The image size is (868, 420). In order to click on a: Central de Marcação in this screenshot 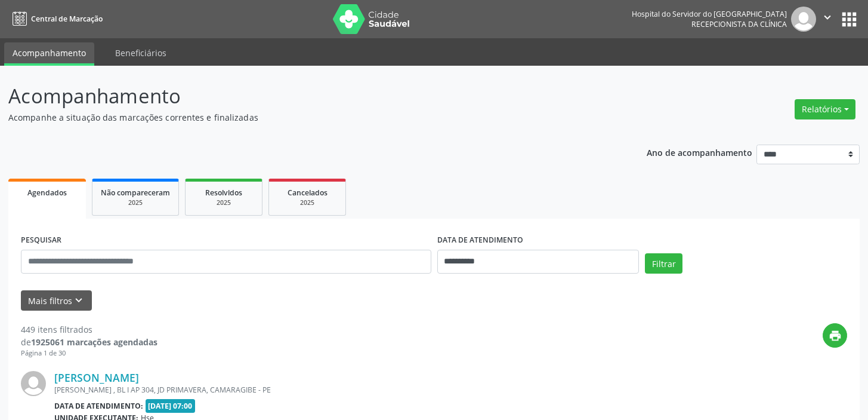, I will do `click(55, 18)`.